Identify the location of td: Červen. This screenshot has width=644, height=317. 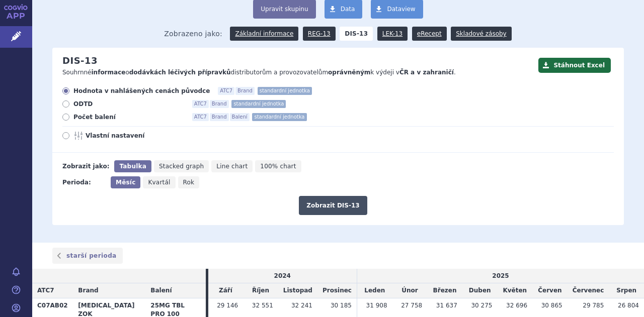
(550, 291).